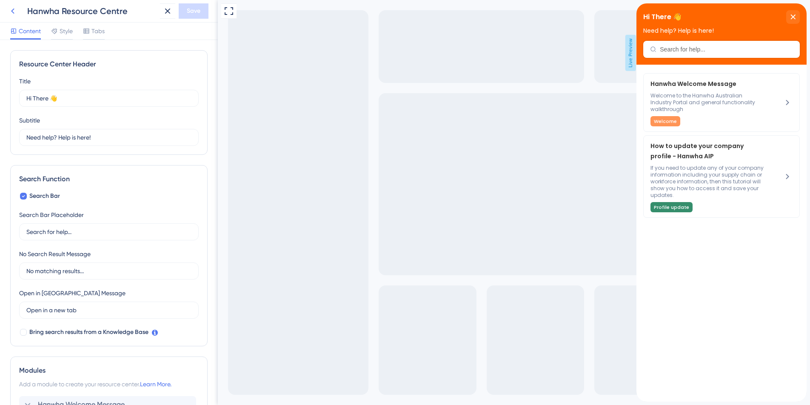 The height and width of the screenshot is (405, 810). Describe the element at coordinates (52, 7) in the screenshot. I see `span: Tutorials and guides` at that location.